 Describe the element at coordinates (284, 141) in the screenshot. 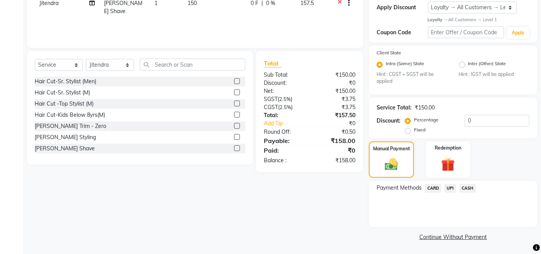

I see `div: Payable:` at that location.